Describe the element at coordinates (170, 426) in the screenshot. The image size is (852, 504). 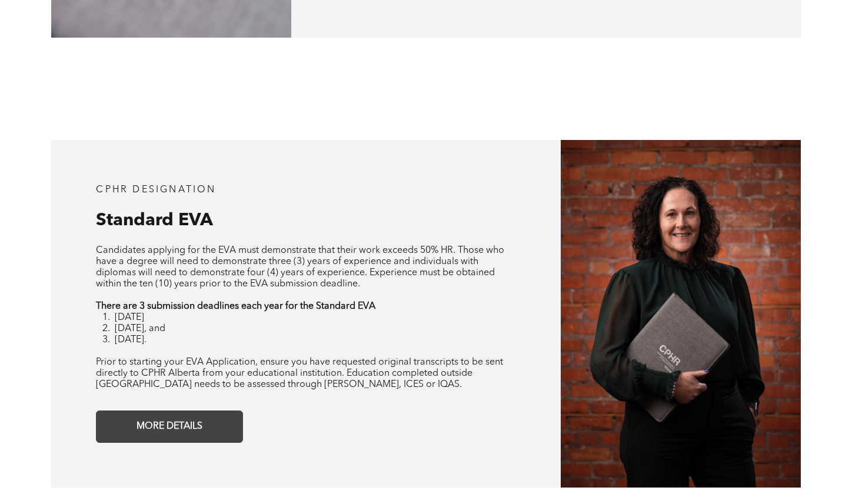
I see `span: MORE DETAILS` at that location.